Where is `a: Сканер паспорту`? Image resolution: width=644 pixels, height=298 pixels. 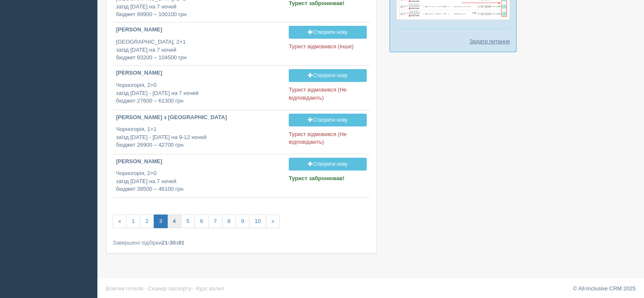 a: Сканер паспорту is located at coordinates (170, 289).